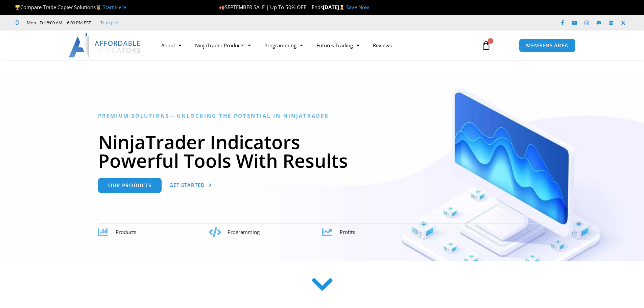 The height and width of the screenshot is (308, 644). Describe the element at coordinates (490, 41) in the screenshot. I see `span: 0` at that location.